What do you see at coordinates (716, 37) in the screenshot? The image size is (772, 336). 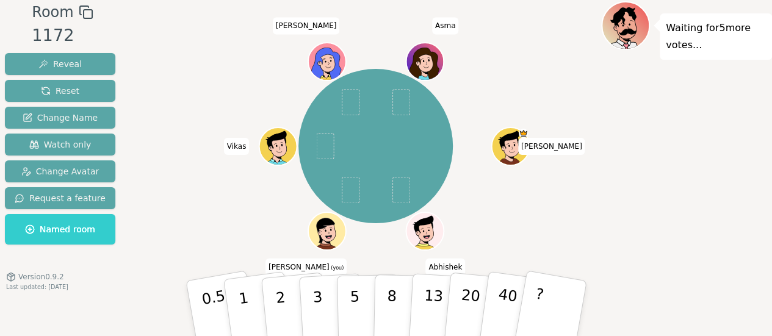 I see `p: Waiting for 5 more votes...` at bounding box center [716, 37].